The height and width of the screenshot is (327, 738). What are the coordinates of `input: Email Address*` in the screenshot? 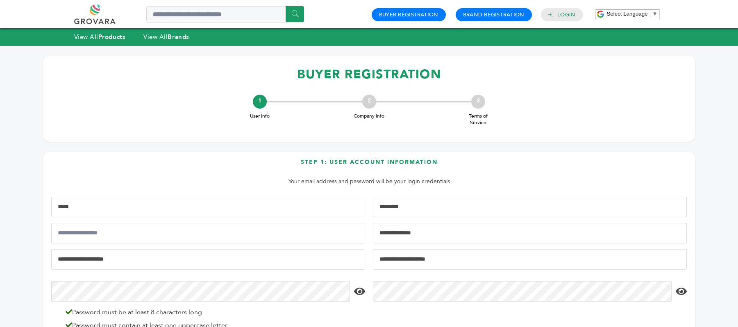 It's located at (208, 259).